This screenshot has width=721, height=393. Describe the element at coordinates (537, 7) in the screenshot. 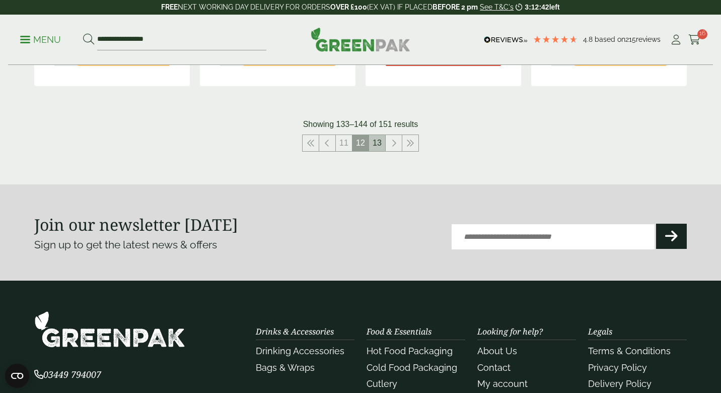

I see `span: 3:12:42` at that location.